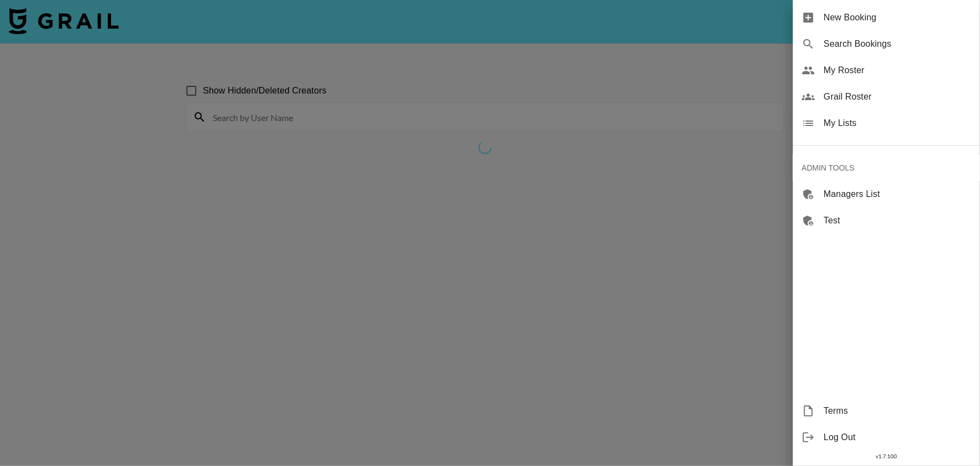 The width and height of the screenshot is (980, 466). Describe the element at coordinates (887, 123) in the screenshot. I see `div: My Lists` at that location.